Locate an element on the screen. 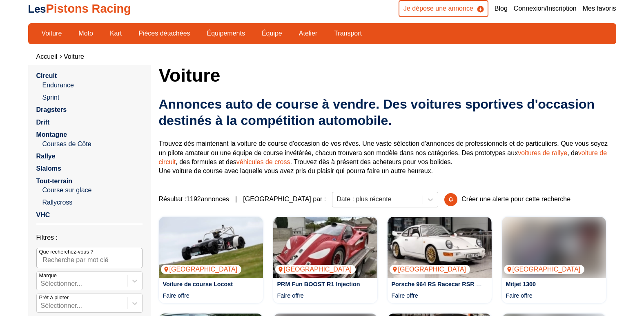 This screenshot has height=316, width=644. h1: Voiture is located at coordinates (388, 75).